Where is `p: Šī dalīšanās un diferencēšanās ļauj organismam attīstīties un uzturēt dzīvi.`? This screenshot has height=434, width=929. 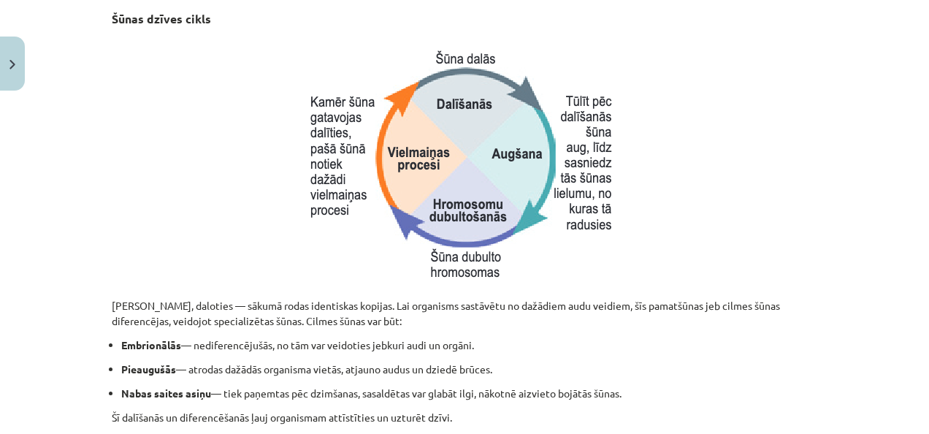 p: Šī dalīšanās un diferencēšanās ļauj organismam attīstīties un uzturēt dzīvi. is located at coordinates (464, 417).